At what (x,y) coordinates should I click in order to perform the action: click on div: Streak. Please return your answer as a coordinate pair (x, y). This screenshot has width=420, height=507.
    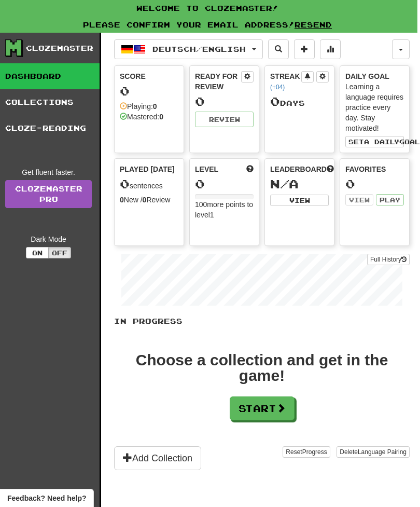
    Looking at the image, I should click on (286, 81).